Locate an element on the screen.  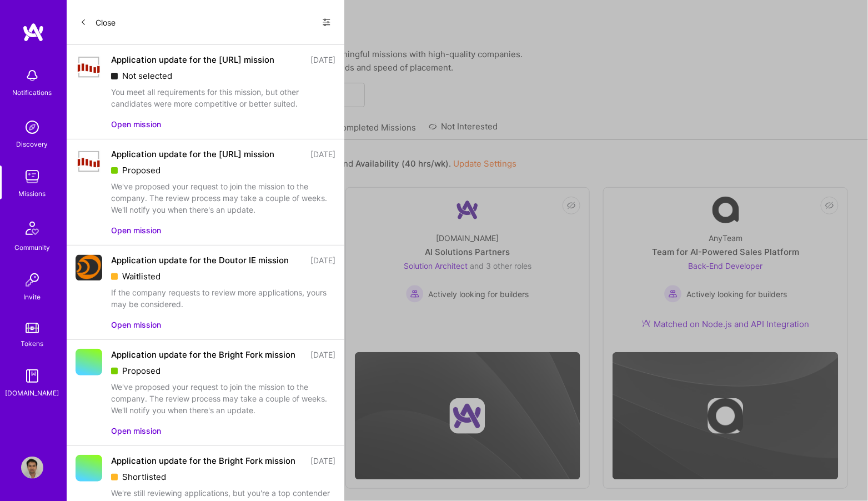
img: User Avatar is located at coordinates (32, 468).